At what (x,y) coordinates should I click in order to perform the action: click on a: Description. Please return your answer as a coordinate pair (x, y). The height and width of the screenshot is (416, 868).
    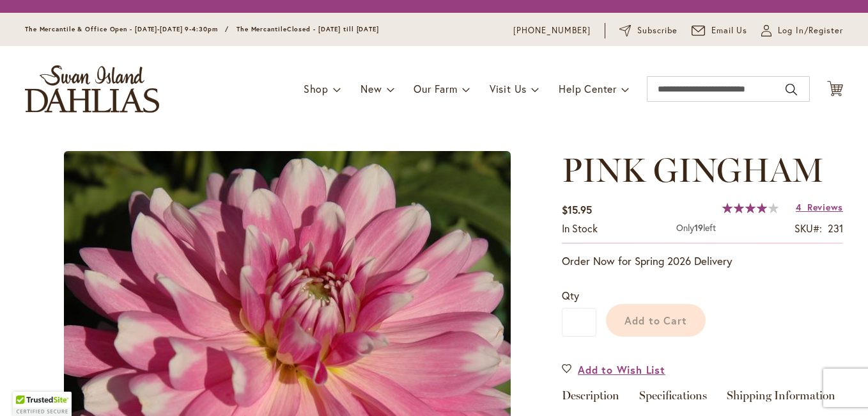
    Looking at the image, I should click on (591, 398).